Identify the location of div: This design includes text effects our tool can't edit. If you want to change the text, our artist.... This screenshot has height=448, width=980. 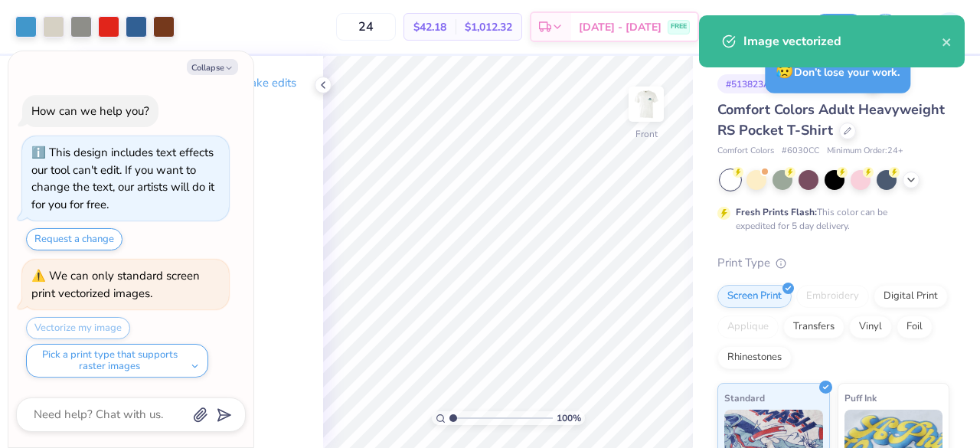
(122, 178).